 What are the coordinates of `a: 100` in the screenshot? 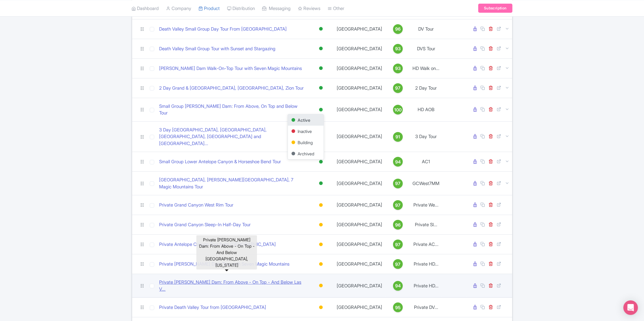 It's located at (398, 110).